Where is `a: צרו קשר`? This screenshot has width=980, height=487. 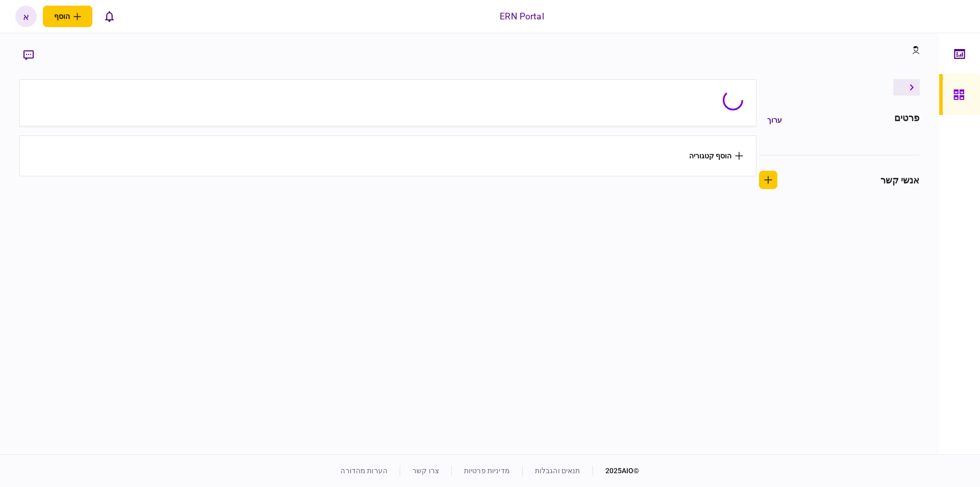 a: צרו קשר is located at coordinates (426, 471).